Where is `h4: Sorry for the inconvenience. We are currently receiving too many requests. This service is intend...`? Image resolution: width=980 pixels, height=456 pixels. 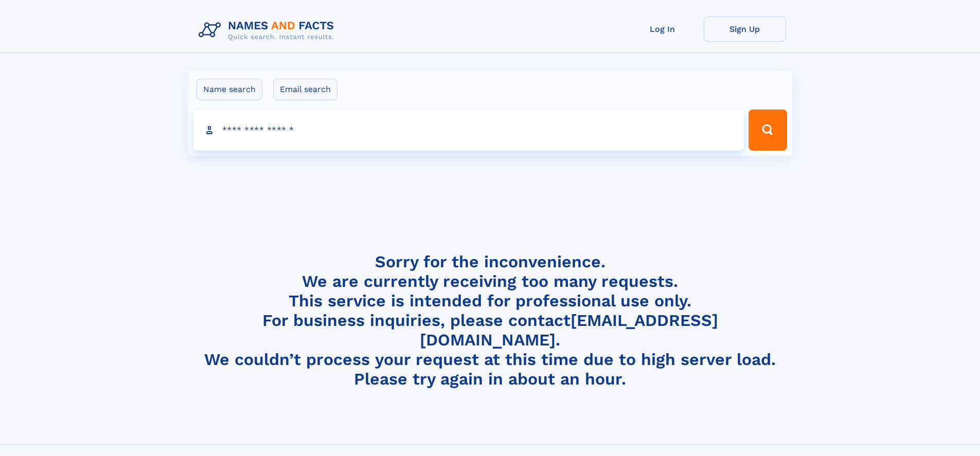
h4: Sorry for the inconvenience. We are currently receiving too many requests. This service is intend... is located at coordinates (490, 320).